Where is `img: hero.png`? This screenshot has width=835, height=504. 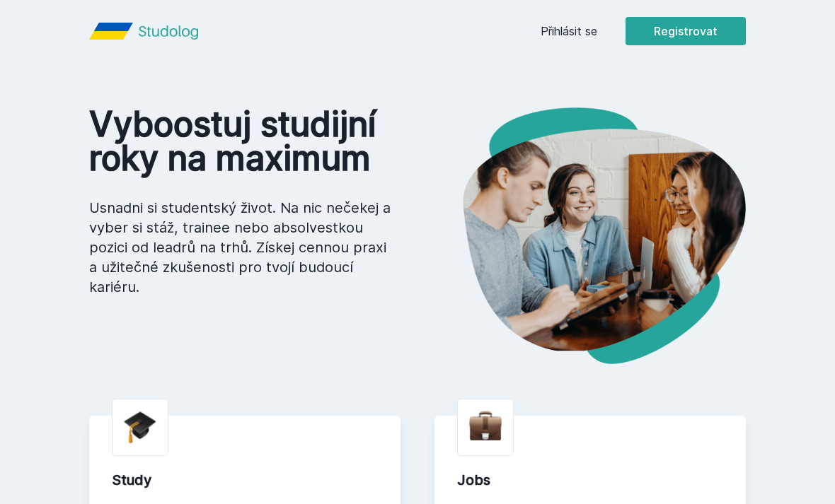
img: hero.png is located at coordinates (582, 235).